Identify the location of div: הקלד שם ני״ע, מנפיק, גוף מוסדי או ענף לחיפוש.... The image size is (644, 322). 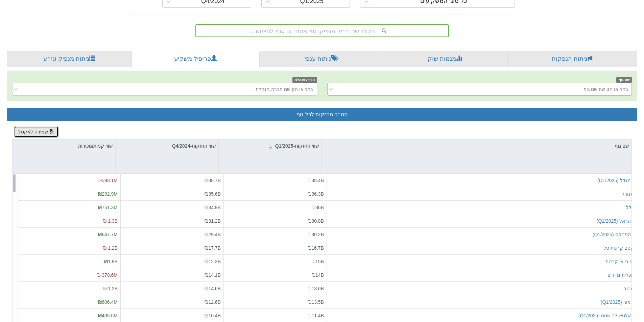
(322, 31).